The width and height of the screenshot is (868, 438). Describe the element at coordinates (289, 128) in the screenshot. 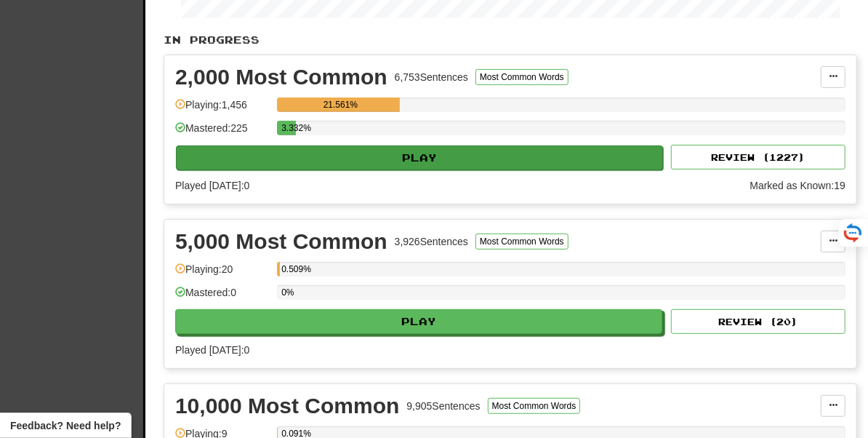

I see `div: 3.332%` at that location.